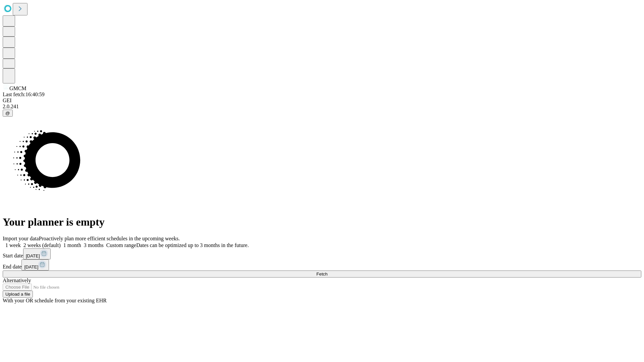 The width and height of the screenshot is (644, 362). What do you see at coordinates (55, 300) in the screenshot?
I see `span: With your OR schedule from your existing EHR` at bounding box center [55, 300].